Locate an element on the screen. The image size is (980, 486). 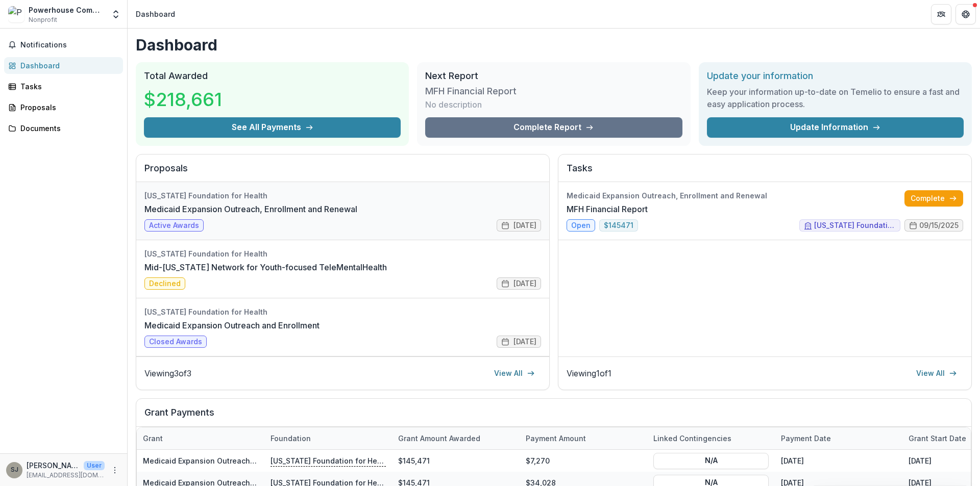
div: Tasks is located at coordinates (67, 87).